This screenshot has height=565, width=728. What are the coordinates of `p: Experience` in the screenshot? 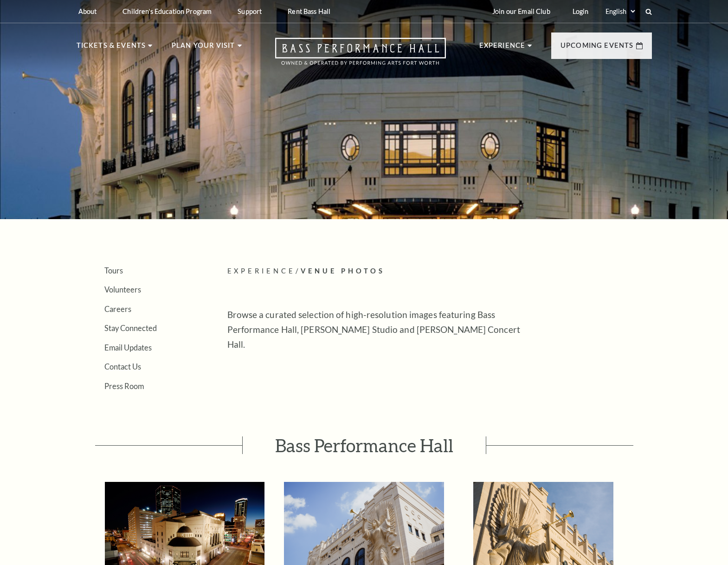 It's located at (502, 48).